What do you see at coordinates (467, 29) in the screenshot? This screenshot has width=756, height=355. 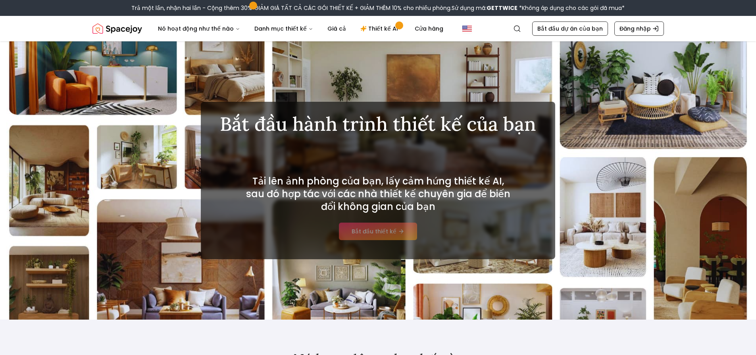 I see `img: Hoa Kỳ` at bounding box center [467, 29].